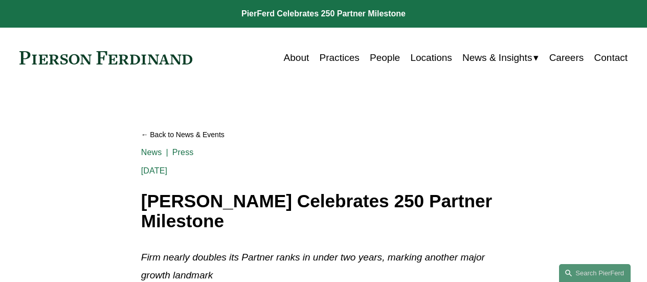 The image size is (647, 282). I want to click on a: Contact, so click(611, 58).